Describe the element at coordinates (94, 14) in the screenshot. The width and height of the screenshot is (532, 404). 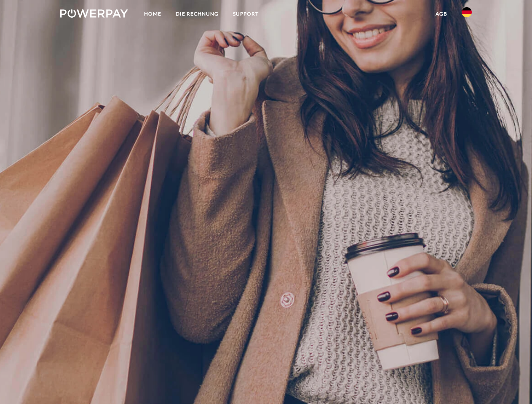
I see `img: logo-powerpay-white.svg` at that location.